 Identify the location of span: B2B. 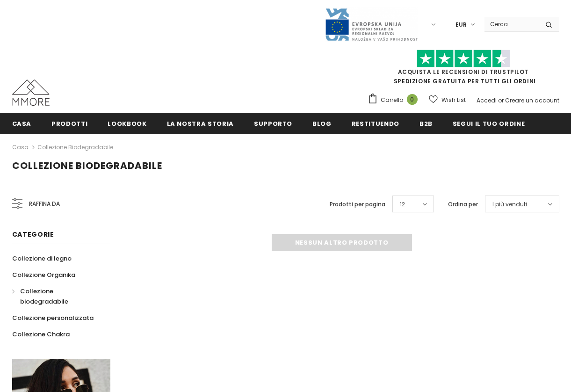
(426, 123).